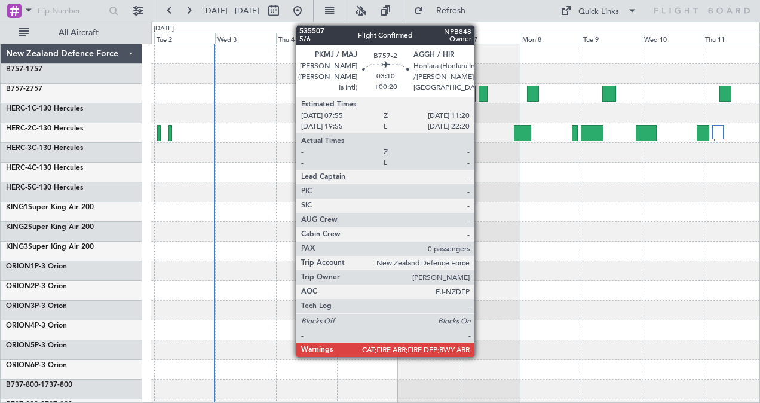  What do you see at coordinates (550, 38) in the screenshot?
I see `div: Mon 8` at bounding box center [550, 38].